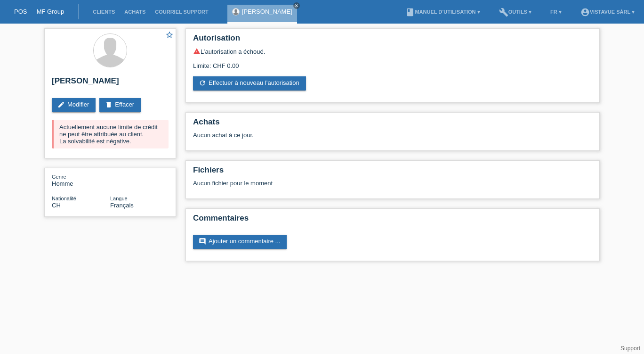 This screenshot has height=354, width=644. I want to click on i: account_circle, so click(585, 12).